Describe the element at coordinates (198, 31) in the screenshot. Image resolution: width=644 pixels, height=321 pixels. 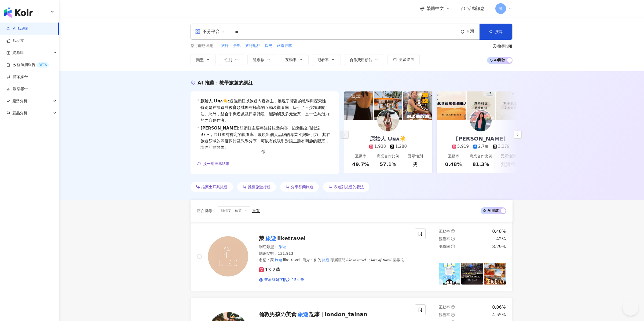
I see `span: appstore` at that location.